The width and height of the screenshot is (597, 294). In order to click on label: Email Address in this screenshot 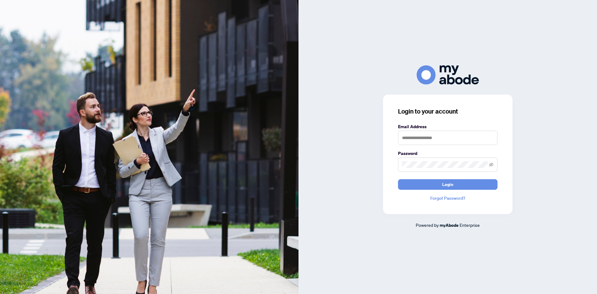, I will do `click(448, 127)`.